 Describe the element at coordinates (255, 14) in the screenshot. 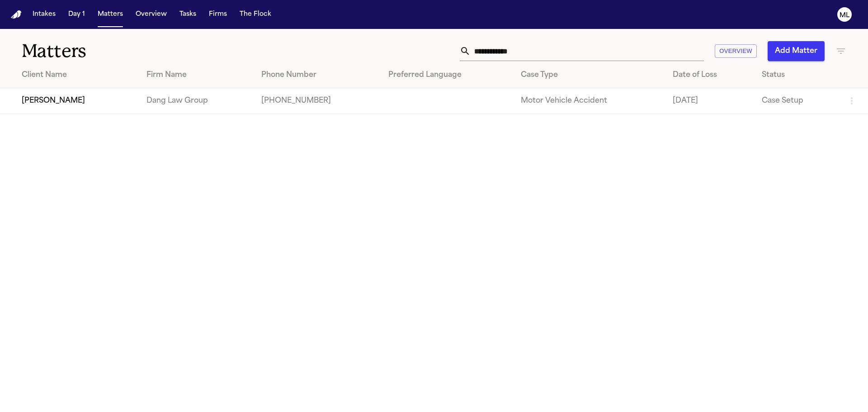

I see `button: The Flock` at that location.